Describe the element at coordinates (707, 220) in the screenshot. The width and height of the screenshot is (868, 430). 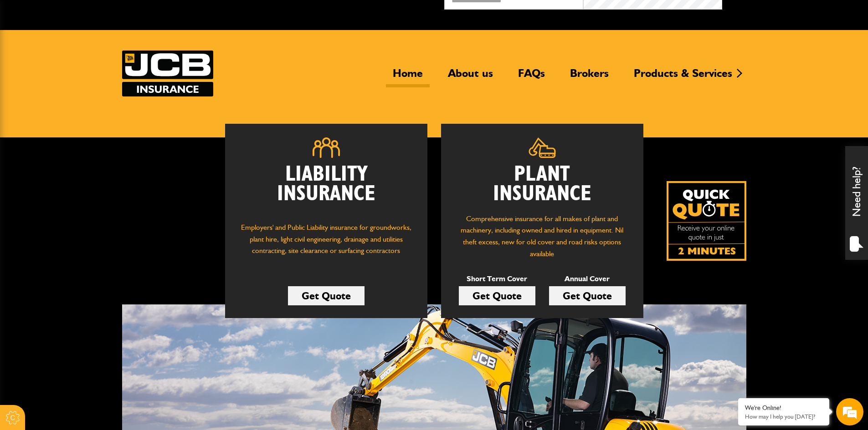
I see `a: Get your insurance quote isn just 2-minutes` at that location.